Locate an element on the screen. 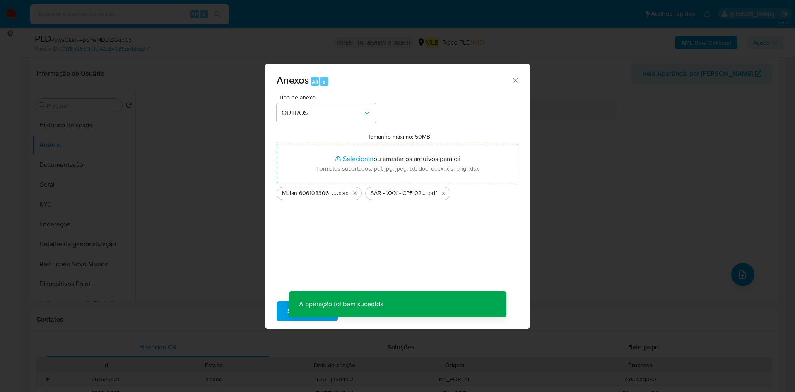 The image size is (795, 392). span: .pdf is located at coordinates (432, 193).